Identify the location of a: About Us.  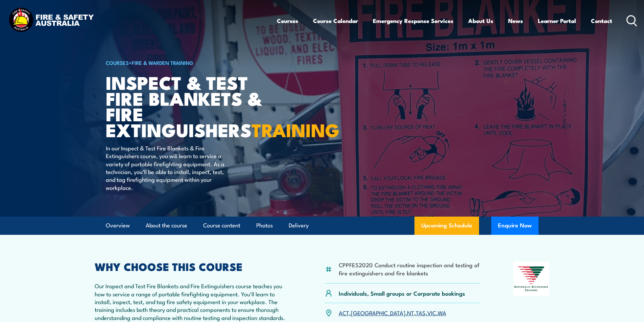
(481, 21).